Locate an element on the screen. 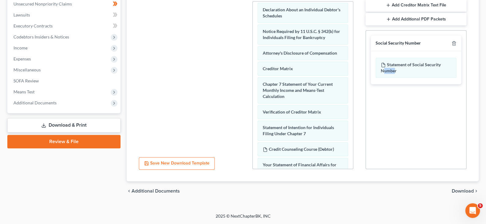 Image resolution: width=486 pixels, height=224 pixels. span: Executory Contracts is located at coordinates (33, 26).